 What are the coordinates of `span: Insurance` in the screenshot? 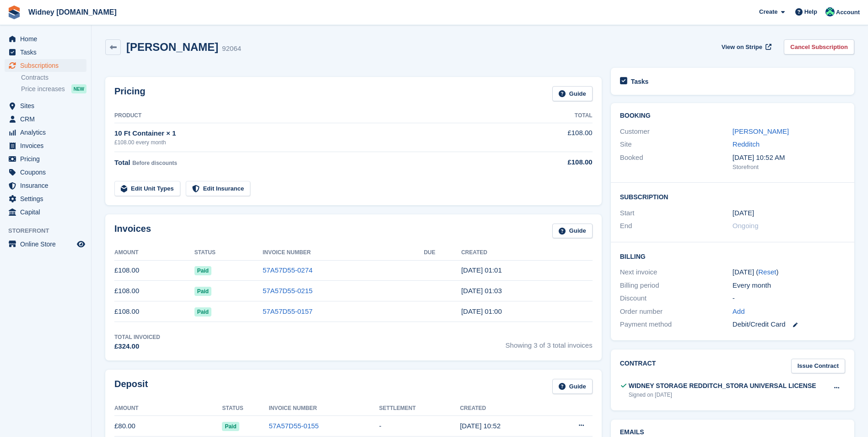 It's located at (47, 186).